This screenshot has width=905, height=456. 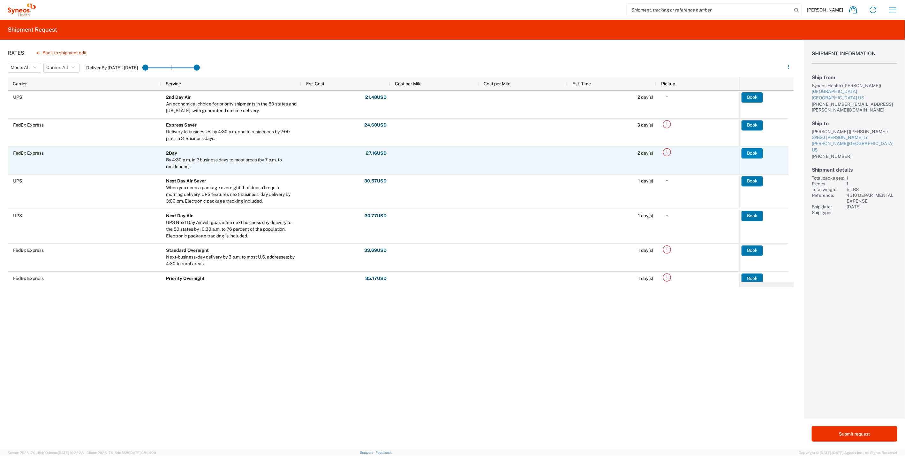 I want to click on div: Total packages:, so click(x=828, y=178).